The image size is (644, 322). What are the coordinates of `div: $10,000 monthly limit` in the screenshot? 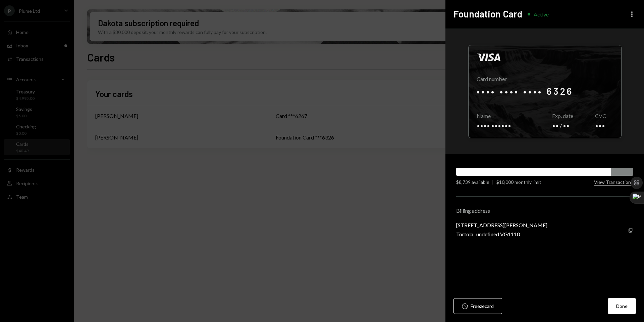 It's located at (519, 182).